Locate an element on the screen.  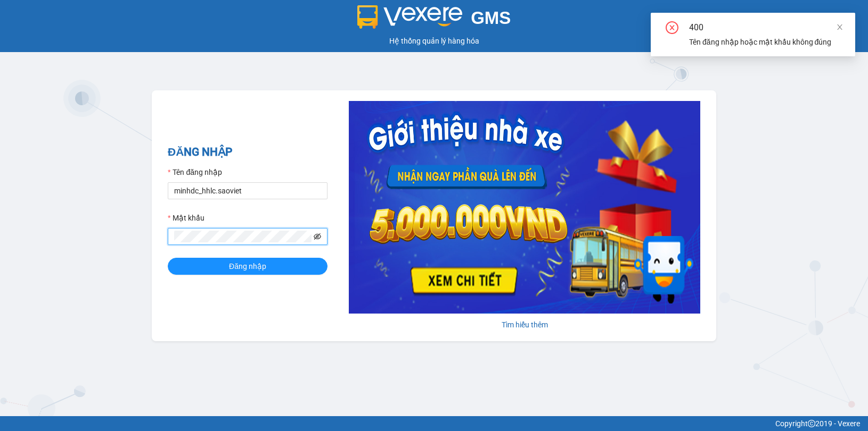
div: Hệ thống quản lý hàng hóa is located at coordinates (434, 41).